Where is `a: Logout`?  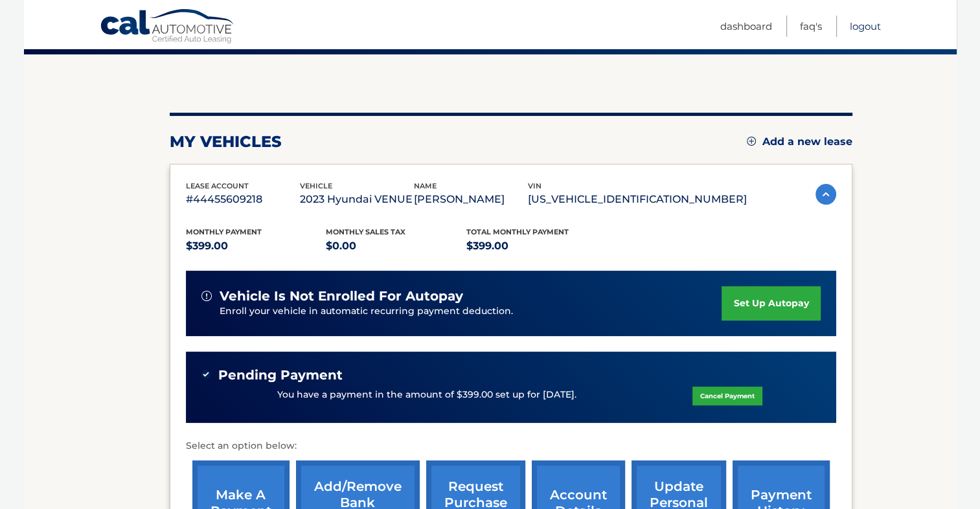
a: Logout is located at coordinates (865, 26).